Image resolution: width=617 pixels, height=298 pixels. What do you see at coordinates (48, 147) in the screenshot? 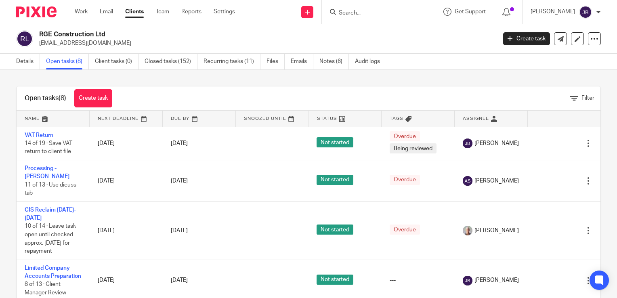
I see `span: 14 of 19 · Save VAT return to client file` at bounding box center [48, 147].